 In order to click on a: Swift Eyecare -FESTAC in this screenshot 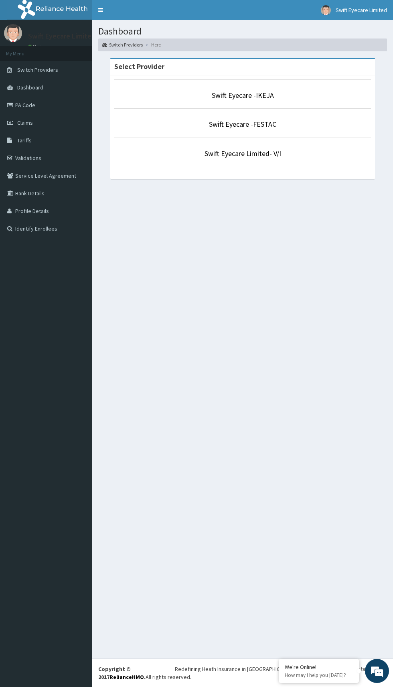, I will do `click(243, 124)`.